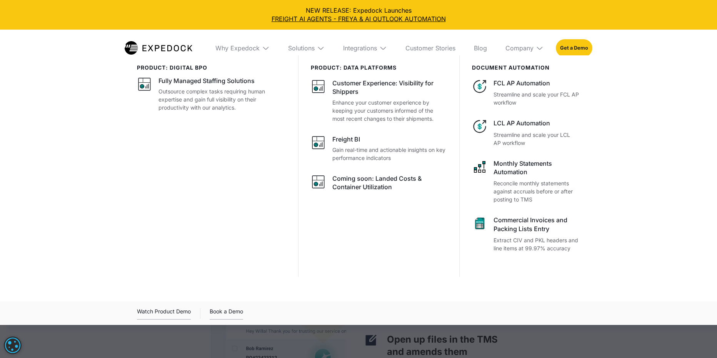 The width and height of the screenshot is (717, 358). Describe the element at coordinates (226, 313) in the screenshot. I see `a: Book a Demo` at that location.